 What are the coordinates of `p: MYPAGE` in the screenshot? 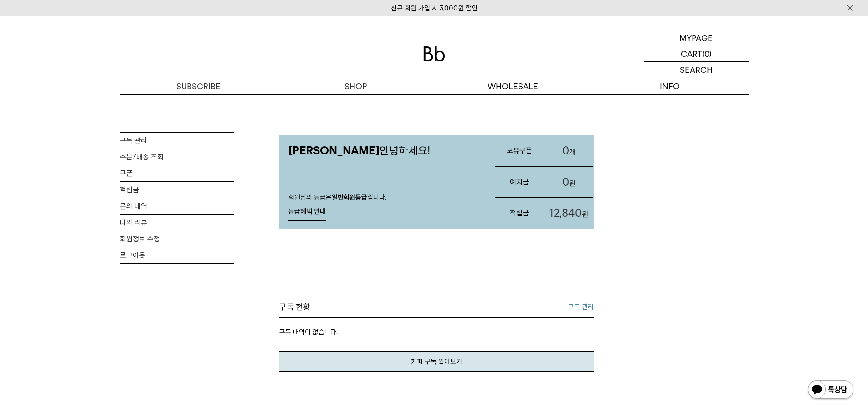 It's located at (696, 38).